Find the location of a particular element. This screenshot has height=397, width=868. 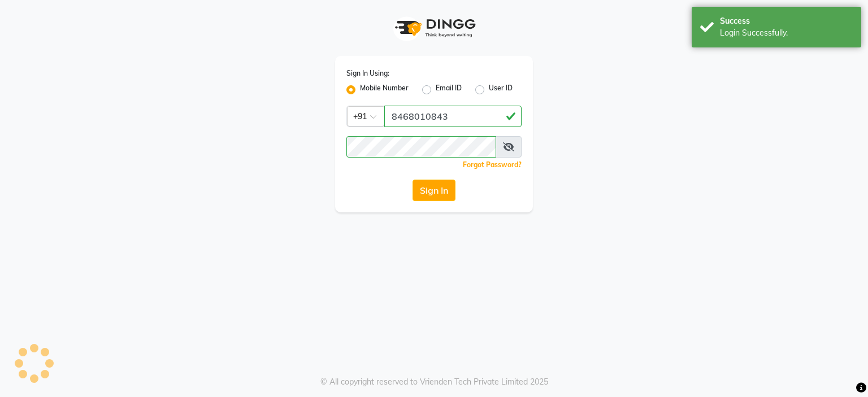

label: User ID is located at coordinates (501, 90).